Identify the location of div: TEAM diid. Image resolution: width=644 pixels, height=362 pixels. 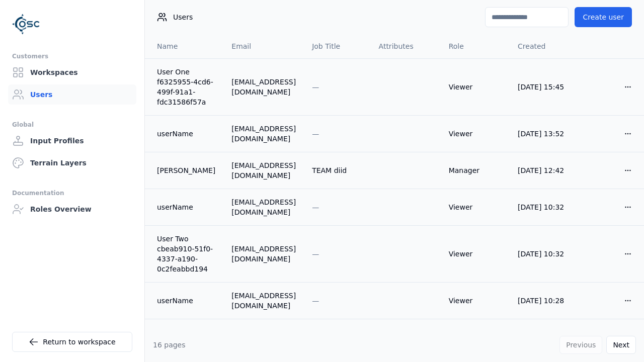
(337, 170).